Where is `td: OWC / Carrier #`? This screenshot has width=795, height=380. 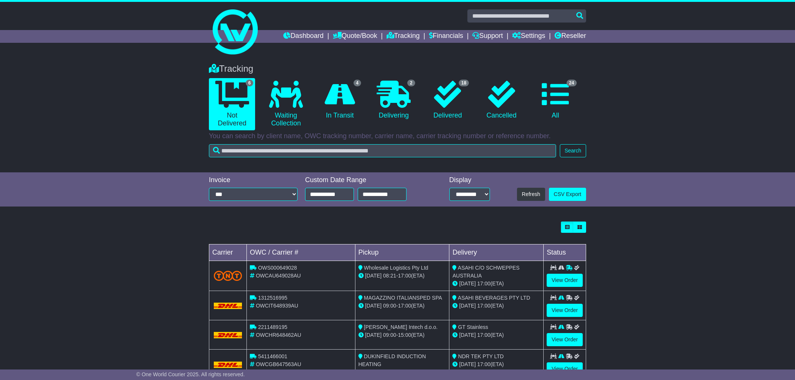
td: OWC / Carrier # is located at coordinates (301, 253).